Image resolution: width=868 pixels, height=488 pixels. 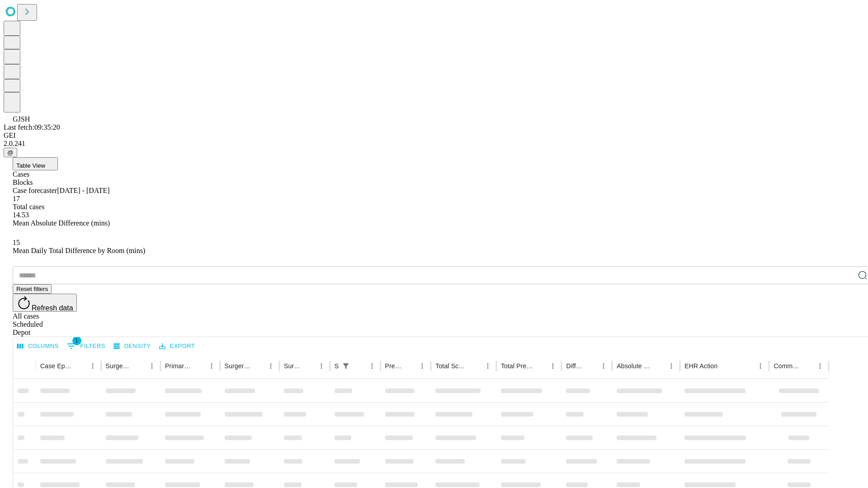 What do you see at coordinates (119, 366) in the screenshot?
I see `div: Surgeon Name` at bounding box center [119, 366].